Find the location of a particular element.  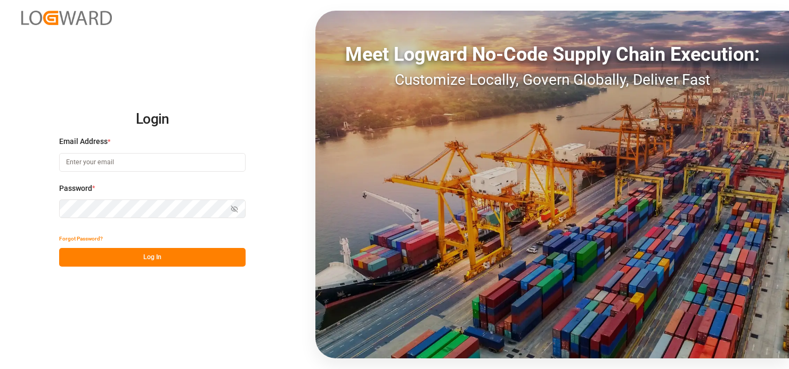

span: Password is located at coordinates (76, 188).